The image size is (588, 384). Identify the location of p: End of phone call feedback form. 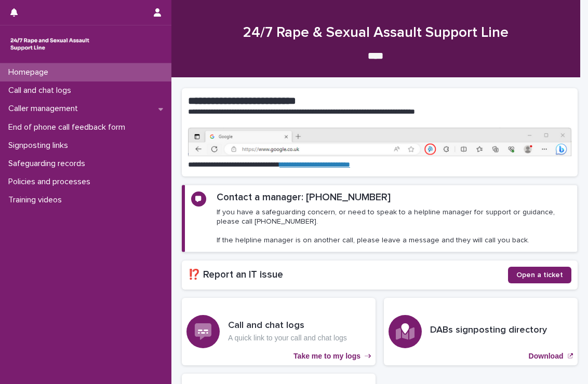
(69, 127).